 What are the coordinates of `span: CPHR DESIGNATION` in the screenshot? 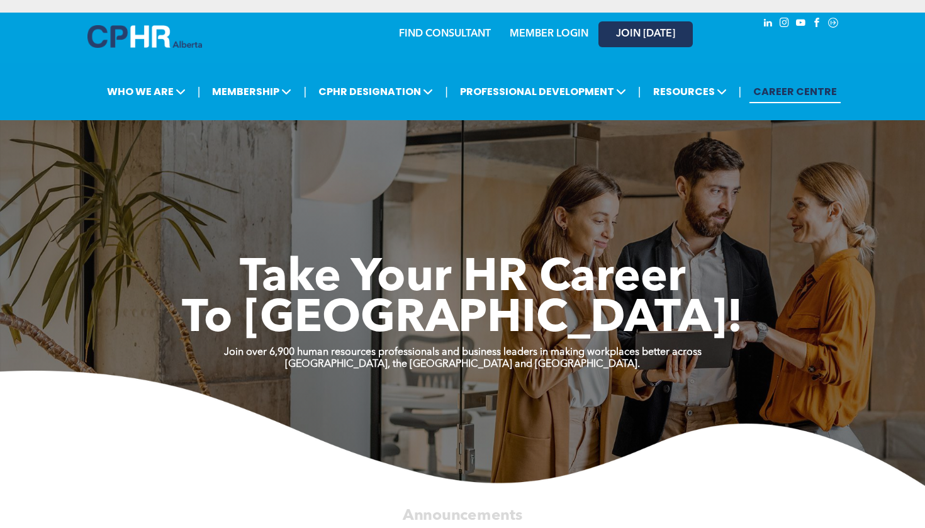 It's located at (376, 91).